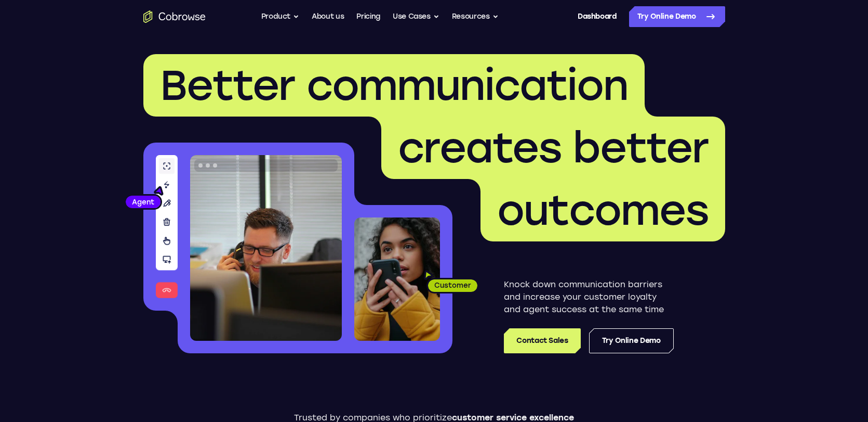 This screenshot has width=868, height=422. What do you see at coordinates (476, 17) in the screenshot?
I see `button: Resources` at bounding box center [476, 17].